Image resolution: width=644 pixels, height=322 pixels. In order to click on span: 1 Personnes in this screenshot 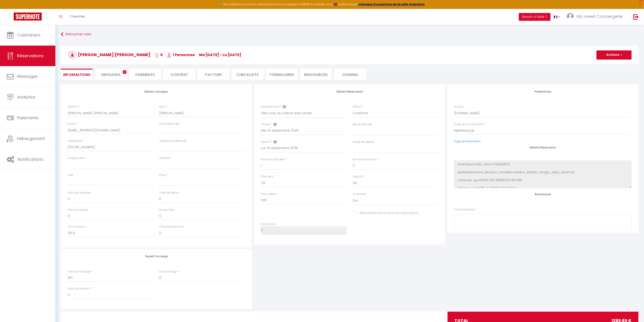, I will do `click(181, 55)`.